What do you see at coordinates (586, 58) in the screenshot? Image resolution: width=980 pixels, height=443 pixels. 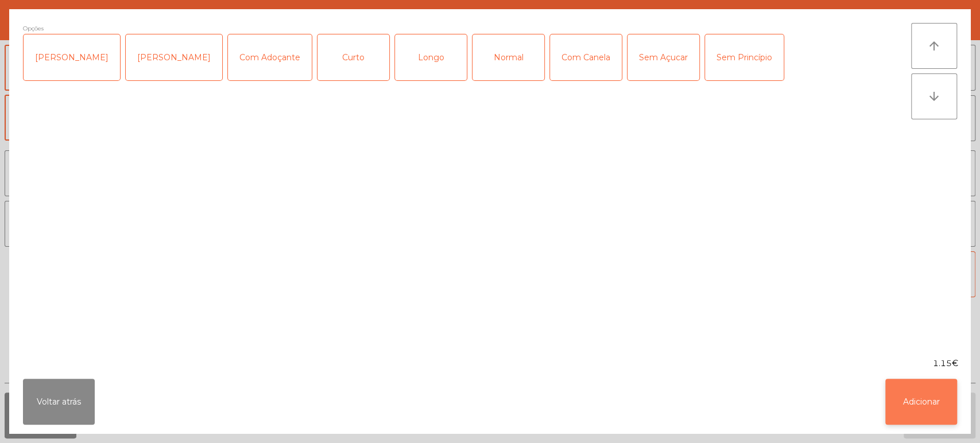 I see `div: Com Canela` at bounding box center [586, 58].